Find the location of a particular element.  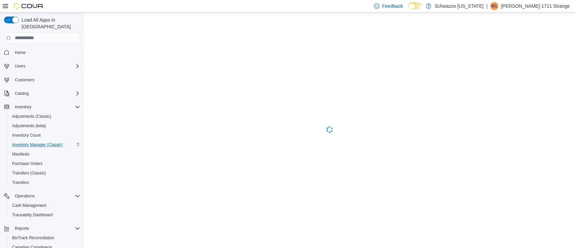

a: Home is located at coordinates (20, 53).